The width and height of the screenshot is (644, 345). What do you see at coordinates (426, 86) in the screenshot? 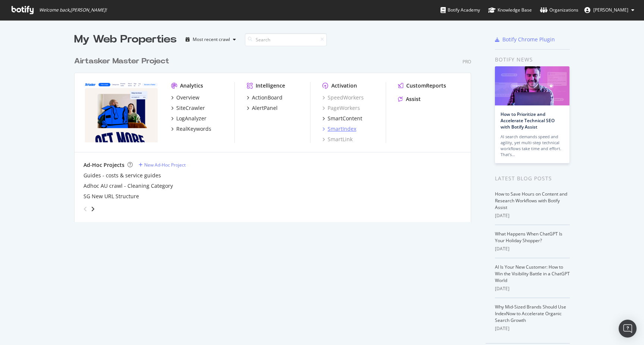
I see `div: CustomReports` at bounding box center [426, 86].